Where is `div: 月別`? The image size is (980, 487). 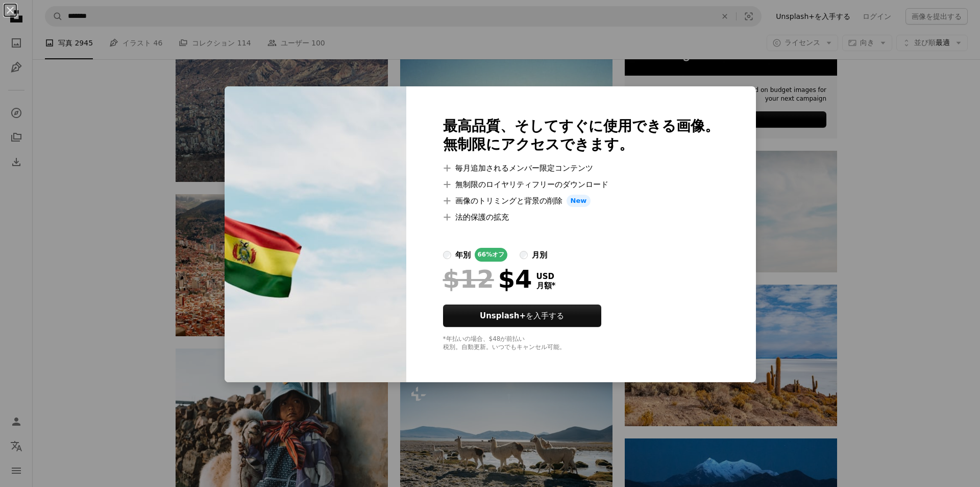
div: 月別 is located at coordinates (539, 255).